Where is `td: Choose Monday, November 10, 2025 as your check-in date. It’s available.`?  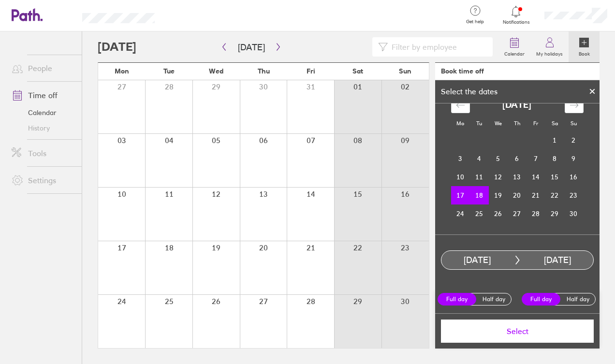 td: Choose Monday, November 10, 2025 as your check-in date. It’s available. is located at coordinates (460, 177).